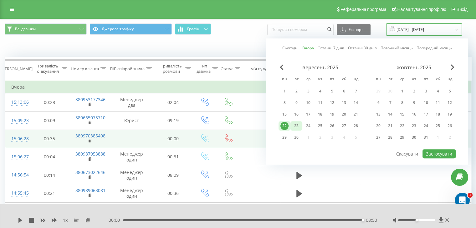 The height and width of the screenshot is (228, 476). What do you see at coordinates (320, 91) in the screenshot?
I see `div: 4` at bounding box center [320, 91].